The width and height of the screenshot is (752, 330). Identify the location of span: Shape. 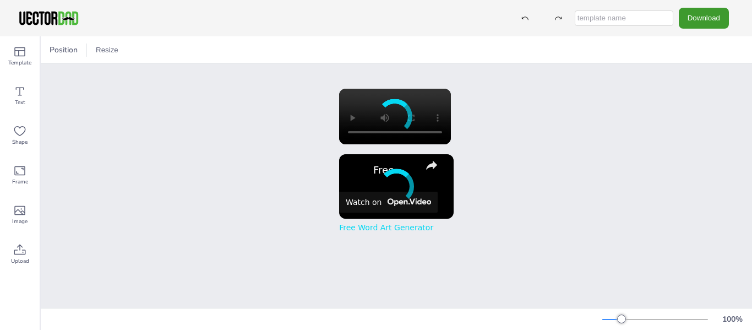
(20, 142).